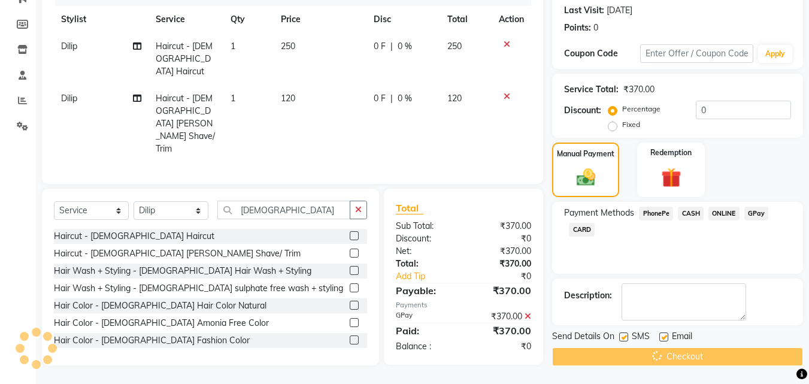 The image size is (809, 384). What do you see at coordinates (584, 10) in the screenshot?
I see `div: Last Visit:` at bounding box center [584, 10].